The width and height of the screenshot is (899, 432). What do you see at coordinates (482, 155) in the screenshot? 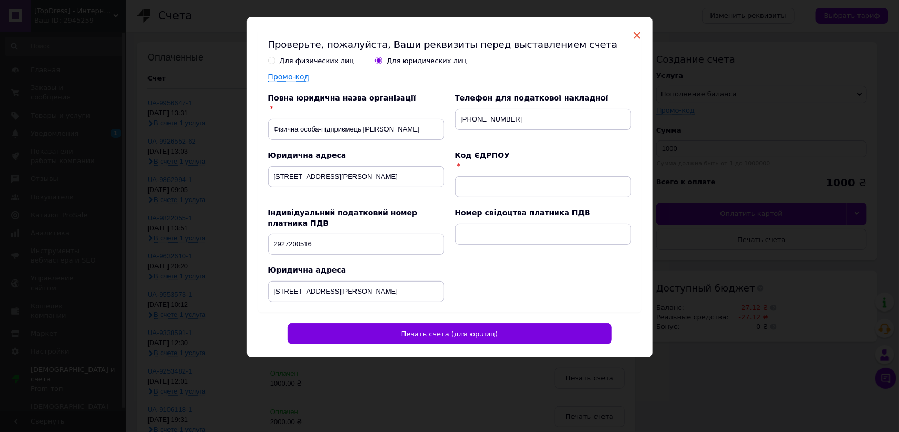
I see `label: Код ЄДРПОУ` at bounding box center [482, 155].